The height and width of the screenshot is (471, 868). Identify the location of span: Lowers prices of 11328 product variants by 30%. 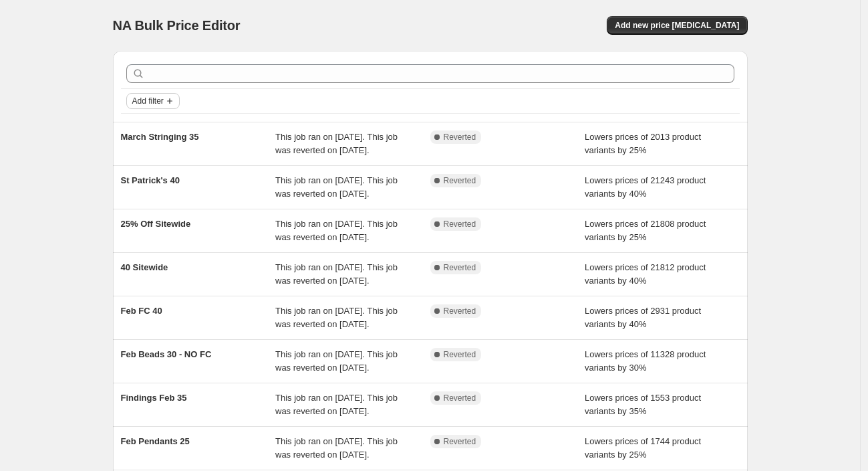
(645, 360).